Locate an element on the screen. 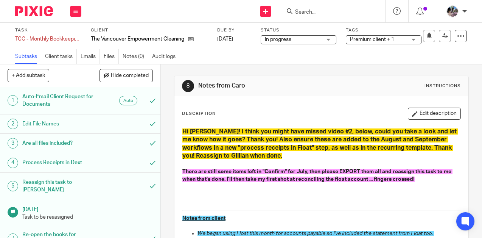 Image resolution: width=482 pixels, height=238 pixels. a: Subtasks is located at coordinates (28, 56).